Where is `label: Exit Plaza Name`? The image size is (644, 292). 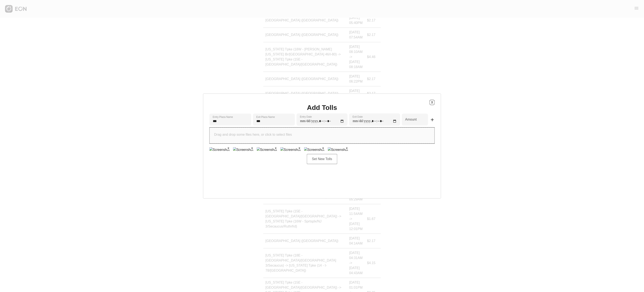
label: Exit Plaza Name is located at coordinates (266, 117).